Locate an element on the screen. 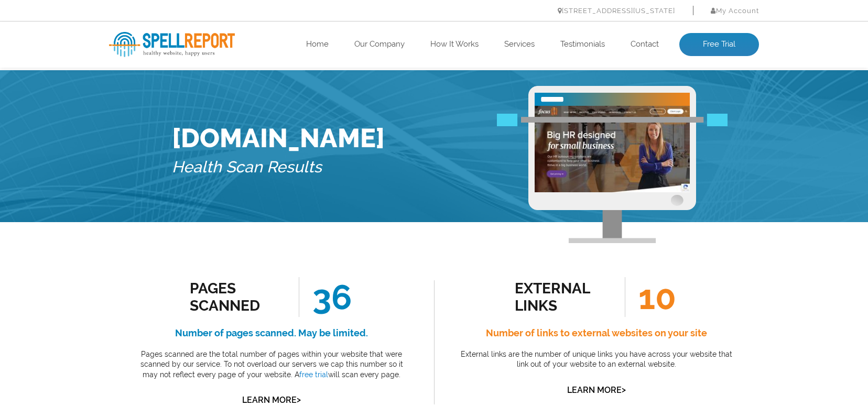 Image resolution: width=868 pixels, height=417 pixels. div: external links is located at coordinates (562, 297).